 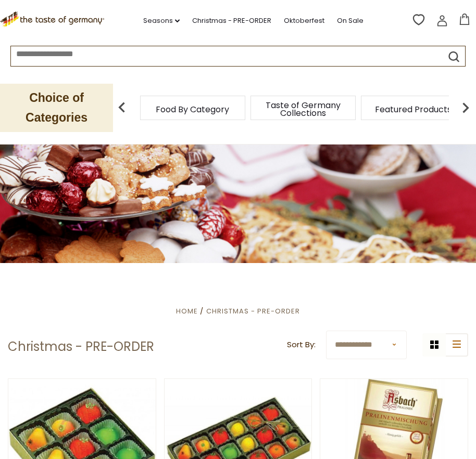 I want to click on h1: Christmas - PRE-ORDER, so click(x=80, y=347).